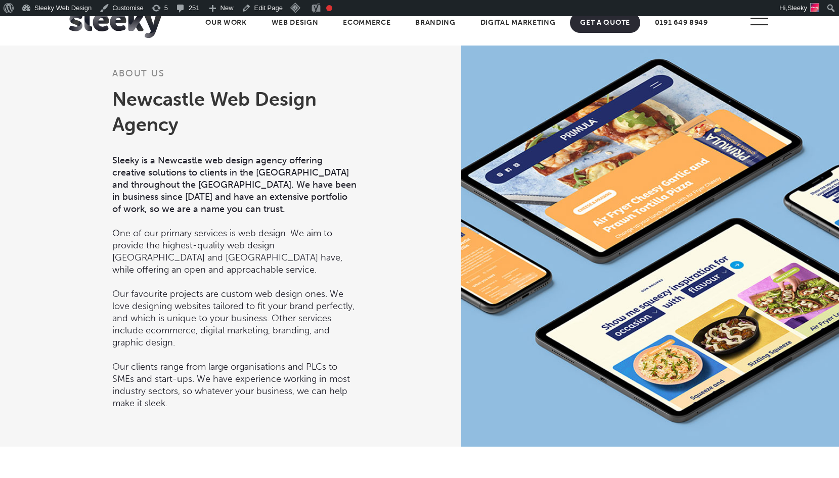 Image resolution: width=839 pixels, height=478 pixels. Describe the element at coordinates (234, 112) in the screenshot. I see `h1: Newcastle Web Design Agency` at that location.